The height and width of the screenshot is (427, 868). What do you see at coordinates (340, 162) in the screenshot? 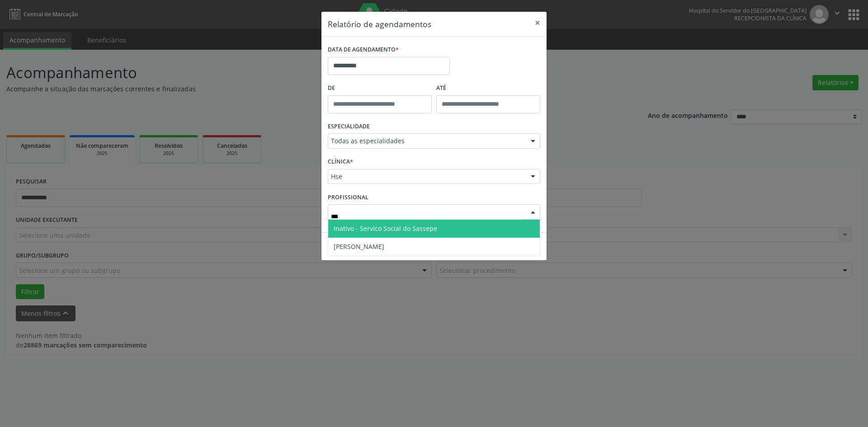
I see `label: CLÍNICA` at bounding box center [340, 162].